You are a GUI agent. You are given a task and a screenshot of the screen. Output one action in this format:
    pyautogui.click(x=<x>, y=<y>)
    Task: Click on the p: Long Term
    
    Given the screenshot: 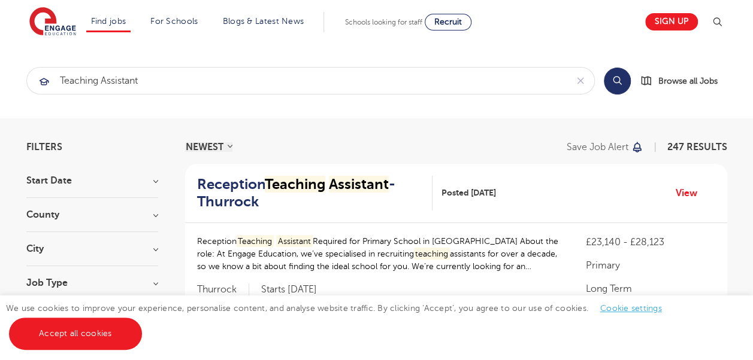 What is the action you would take?
    pyautogui.click(x=650, y=289)
    